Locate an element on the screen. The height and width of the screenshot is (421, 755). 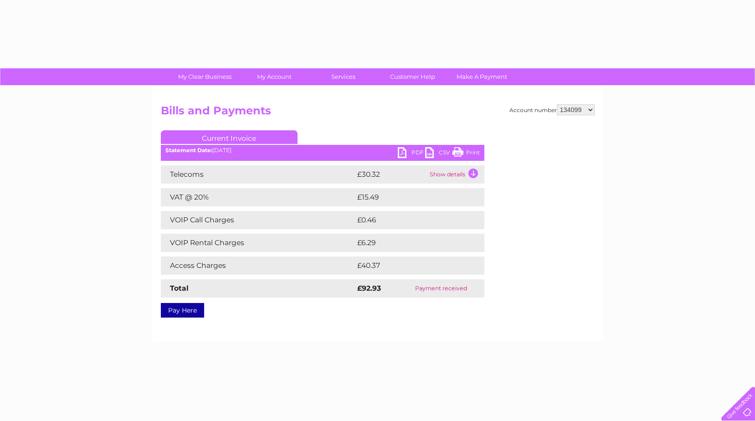
td: Payment received is located at coordinates (441, 289).